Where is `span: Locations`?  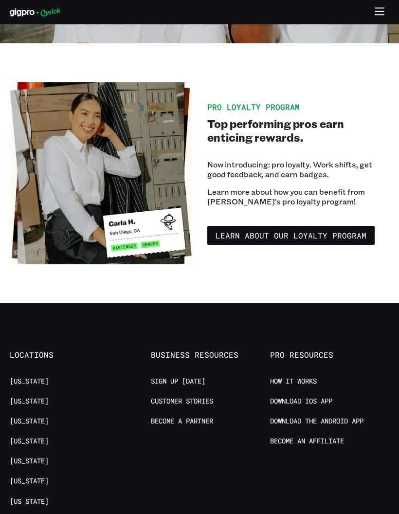 span: Locations is located at coordinates (69, 355).